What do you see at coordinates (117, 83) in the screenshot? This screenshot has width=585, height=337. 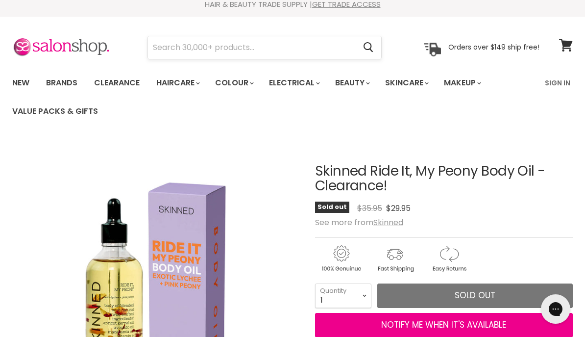 I see `a: Clearance` at bounding box center [117, 83].